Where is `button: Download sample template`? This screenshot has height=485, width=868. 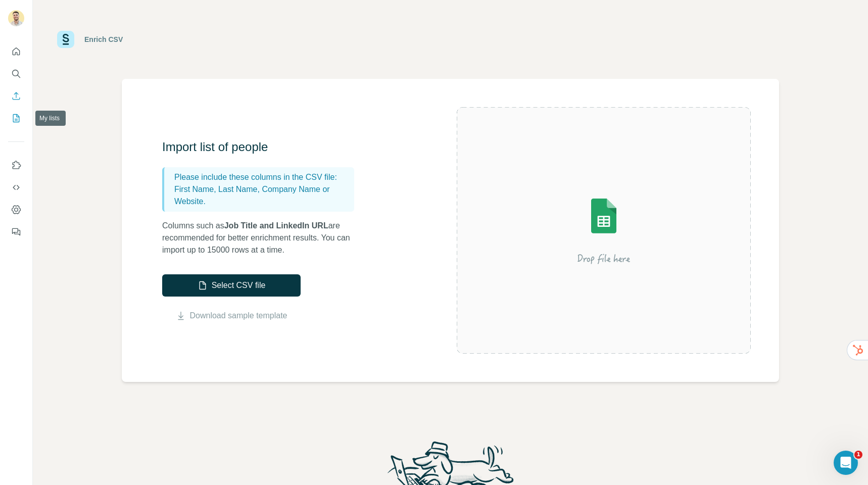
button: Download sample template is located at coordinates (231, 316).